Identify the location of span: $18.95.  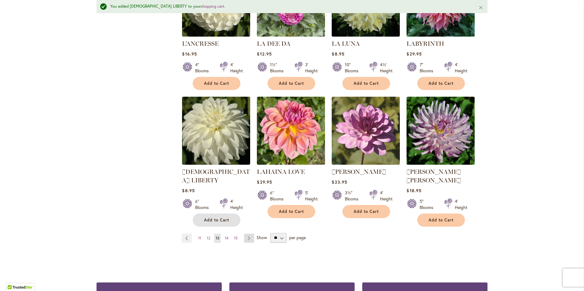
(414, 191).